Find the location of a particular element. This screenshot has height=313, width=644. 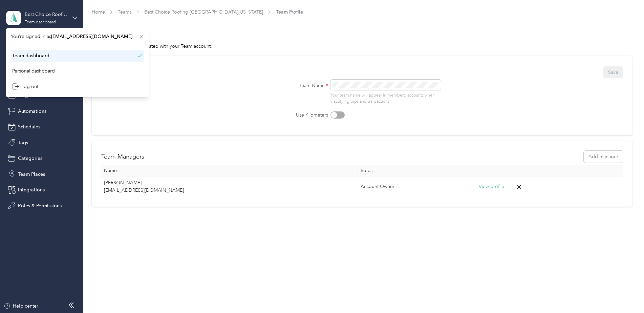

div: Account Owner is located at coordinates (417, 187).